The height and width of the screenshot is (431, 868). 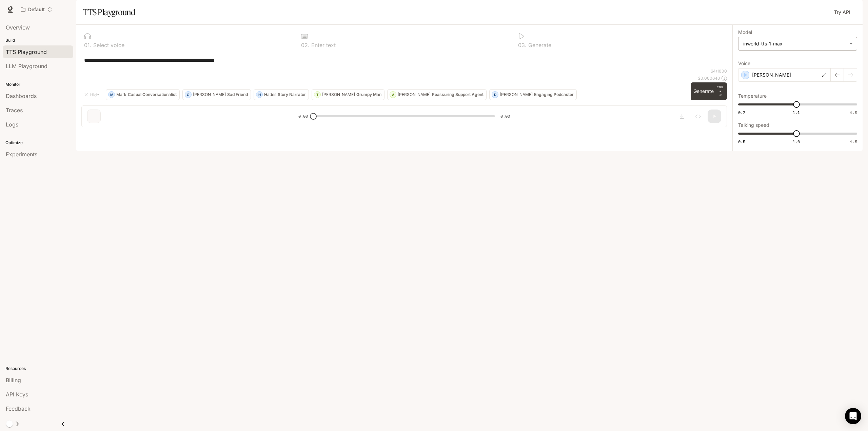 I want to click on button: MMarkCasual Conversationalist, so click(x=143, y=95).